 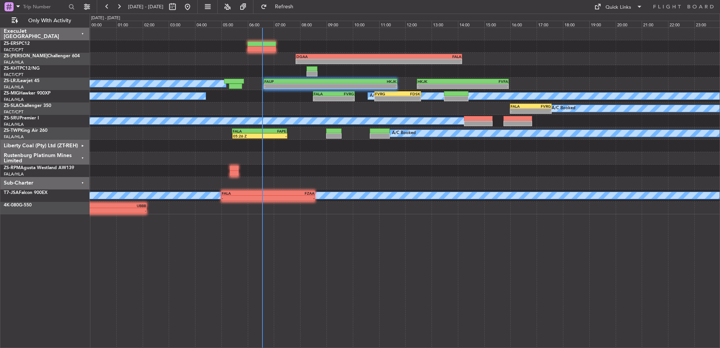 What do you see at coordinates (261, 24) in the screenshot?
I see `div: 06:00` at bounding box center [261, 24].